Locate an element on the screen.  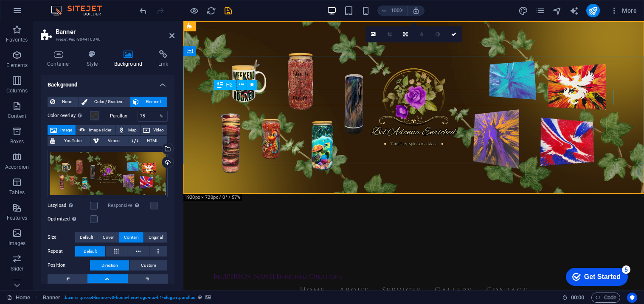
i: Undo: Change image (Ctrl+Z) is located at coordinates (143, 10).